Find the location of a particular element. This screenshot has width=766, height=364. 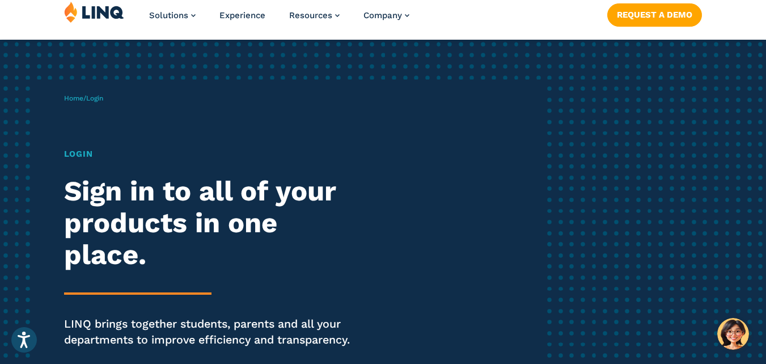

a: Experience is located at coordinates (242, 15).